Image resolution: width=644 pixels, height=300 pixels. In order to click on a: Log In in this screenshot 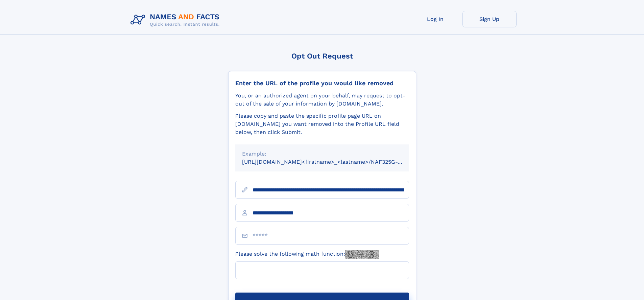, I will do `click(435, 19)`.